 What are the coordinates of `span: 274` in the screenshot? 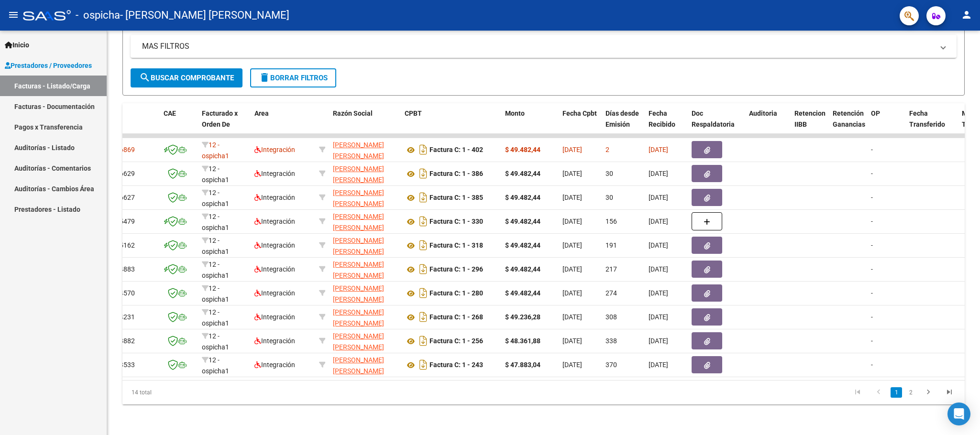 It's located at (612, 293).